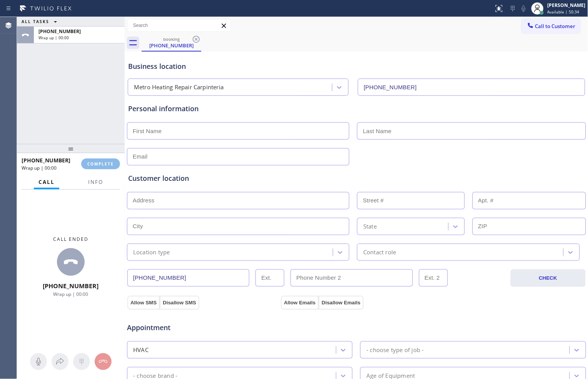 Image resolution: width=588 pixels, height=379 pixels. I want to click on button: Open dialpad, so click(81, 361).